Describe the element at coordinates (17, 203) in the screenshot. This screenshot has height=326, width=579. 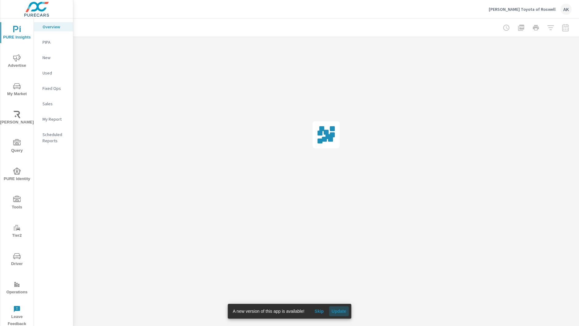
I see `span: Tools` at that location.